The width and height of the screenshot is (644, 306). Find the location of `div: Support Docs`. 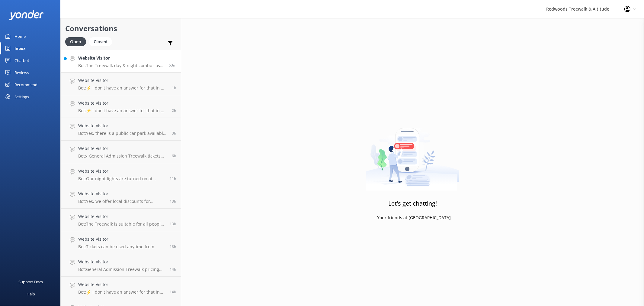

div: Support Docs is located at coordinates (31, 281).